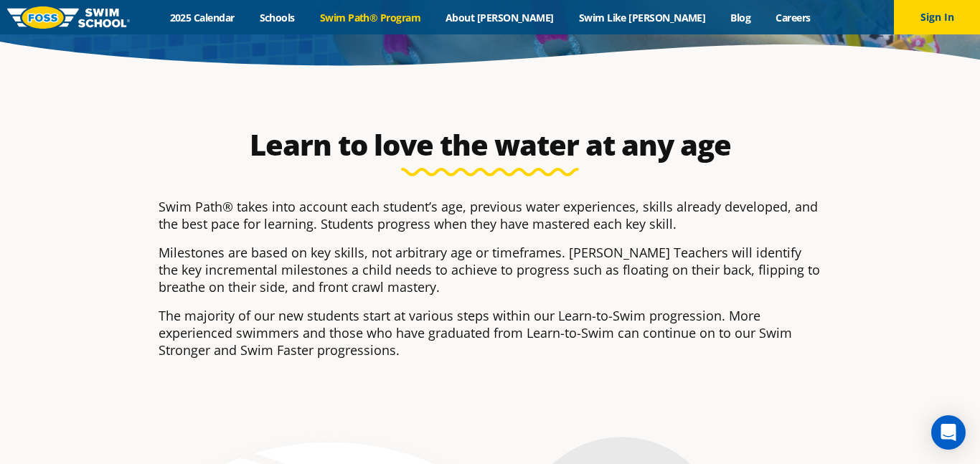 The height and width of the screenshot is (464, 980). Describe the element at coordinates (741, 17) in the screenshot. I see `a: Blog` at that location.